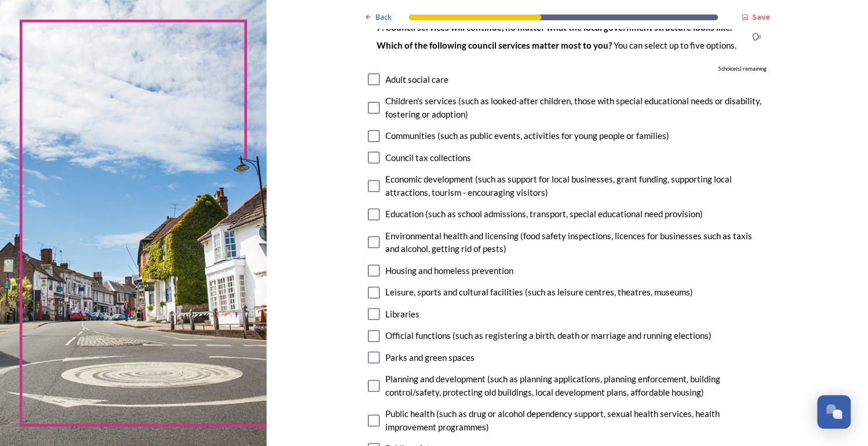 The image size is (868, 446). Describe the element at coordinates (548, 336) in the screenshot. I see `div: Official functions (such as registering a birth, death or marriage and running elections)` at that location.